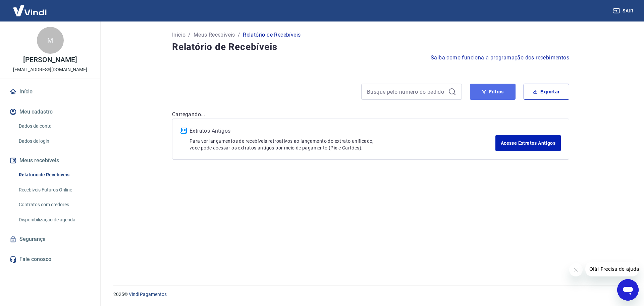 This screenshot has height=306, width=644. I want to click on button: Exportar, so click(546, 92).